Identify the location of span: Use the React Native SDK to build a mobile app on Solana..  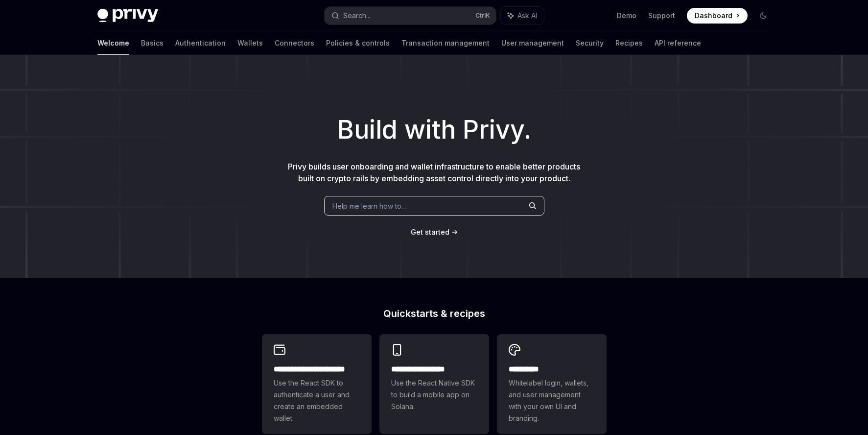
(434, 394).